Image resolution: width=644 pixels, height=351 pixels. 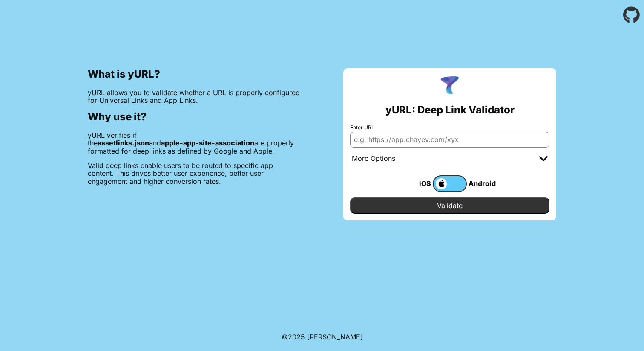 I want to click on h2: What is yURL?, so click(x=194, y=74).